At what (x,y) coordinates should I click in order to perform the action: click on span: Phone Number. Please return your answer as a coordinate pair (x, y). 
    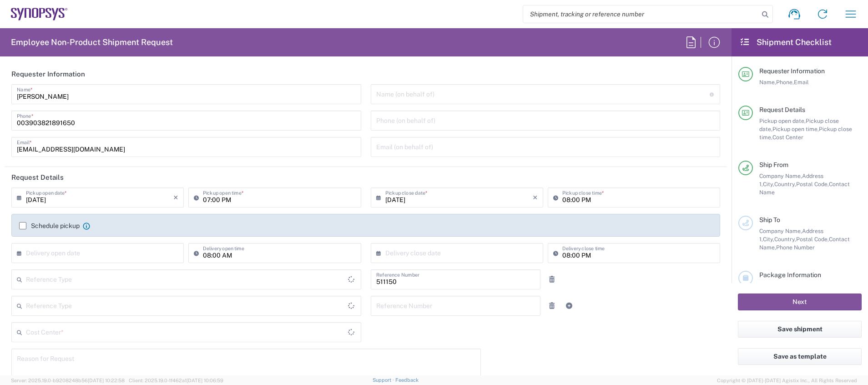
    Looking at the image, I should click on (795, 247).